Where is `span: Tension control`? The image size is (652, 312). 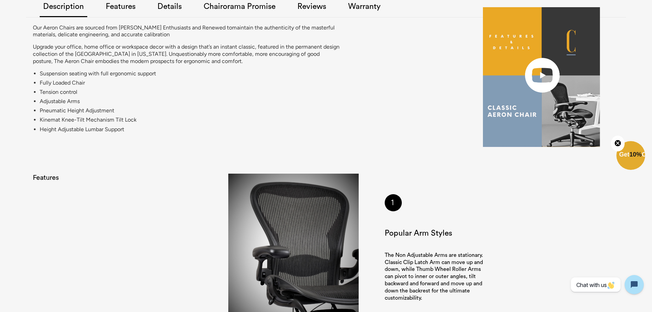
span: Tension control is located at coordinates (59, 92).